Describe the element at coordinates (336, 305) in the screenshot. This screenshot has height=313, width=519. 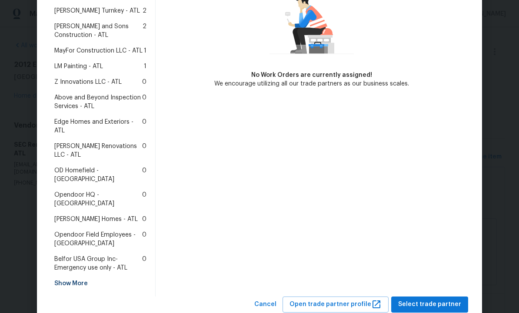
I see `button: Open trade partner profile` at that location.